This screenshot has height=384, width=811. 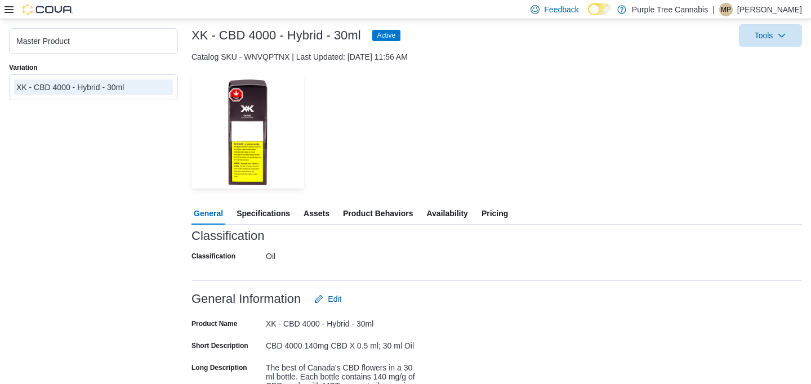 I want to click on label: Long Description, so click(x=219, y=368).